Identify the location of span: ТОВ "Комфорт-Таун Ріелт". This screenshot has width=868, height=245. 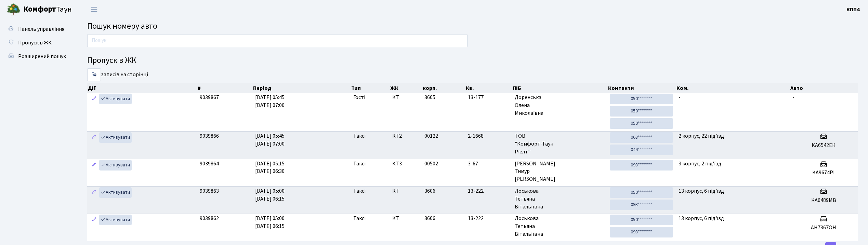
(560, 144).